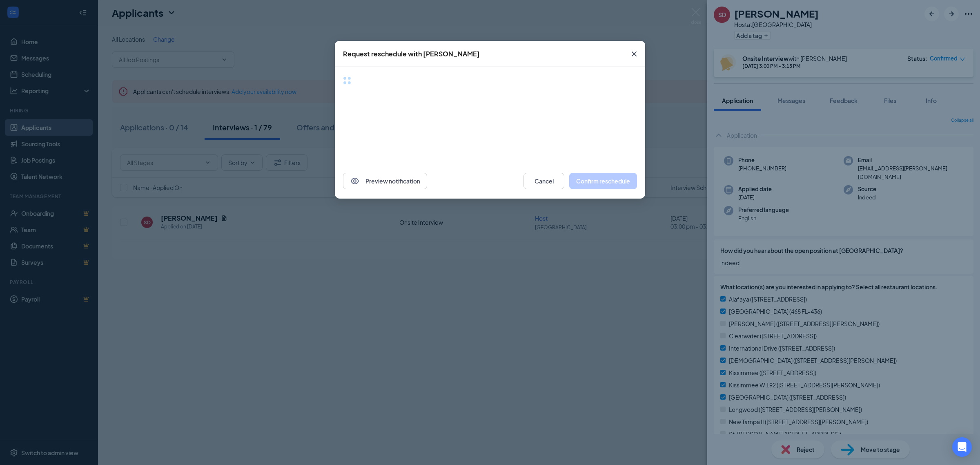 This screenshot has width=980, height=465. I want to click on svg: Cross, so click(634, 54).